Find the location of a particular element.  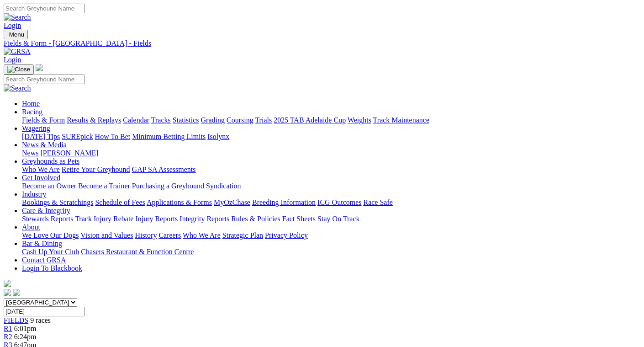

div: Get Involved is located at coordinates (331, 186).